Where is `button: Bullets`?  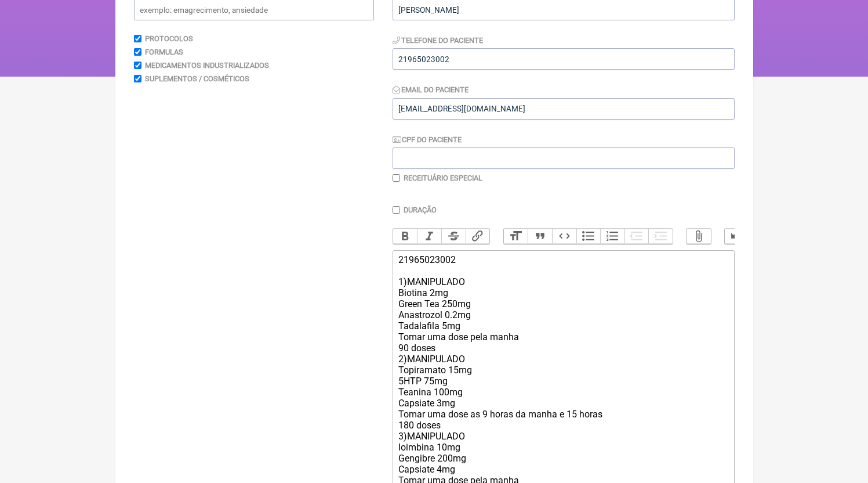
button: Bullets is located at coordinates (589, 236).